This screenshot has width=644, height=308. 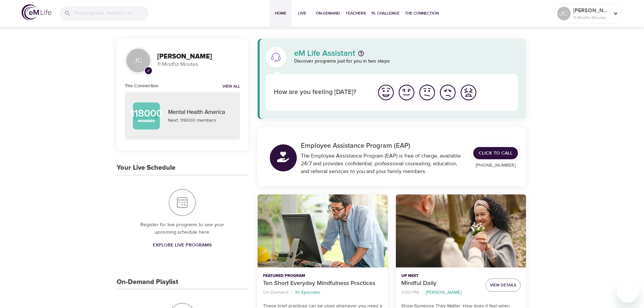 I want to click on p: 3:00 PM, so click(x=410, y=292).